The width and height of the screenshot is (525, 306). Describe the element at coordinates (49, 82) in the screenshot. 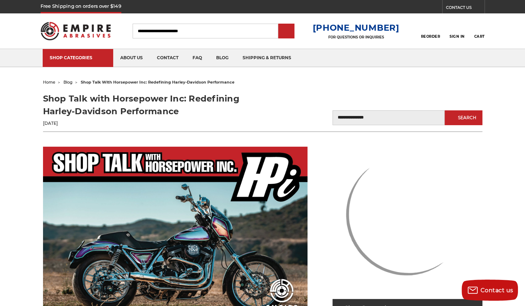

I see `span: home` at that location.